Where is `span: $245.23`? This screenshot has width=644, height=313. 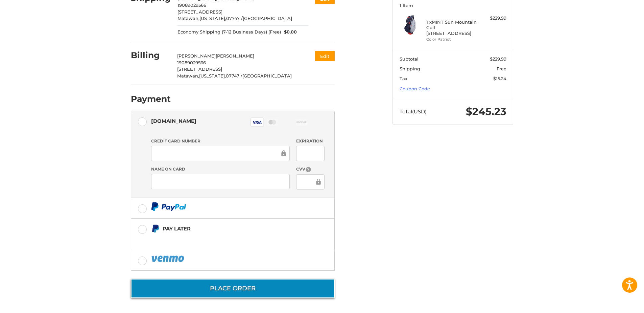 span: $245.23 is located at coordinates (486, 111).